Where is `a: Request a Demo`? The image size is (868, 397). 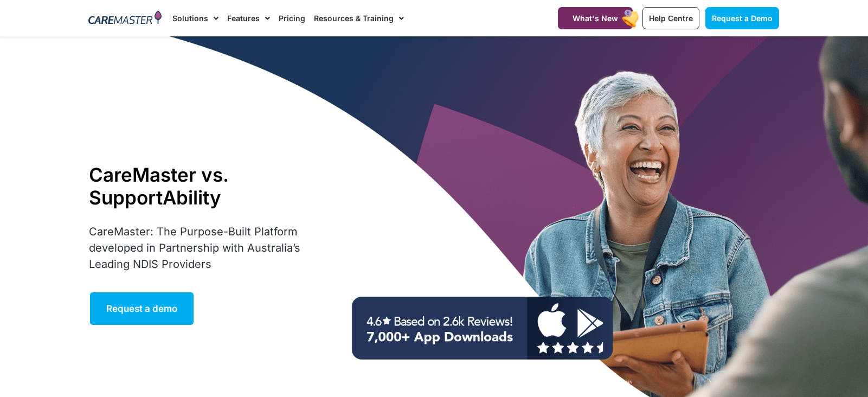 a: Request a Demo is located at coordinates (742, 18).